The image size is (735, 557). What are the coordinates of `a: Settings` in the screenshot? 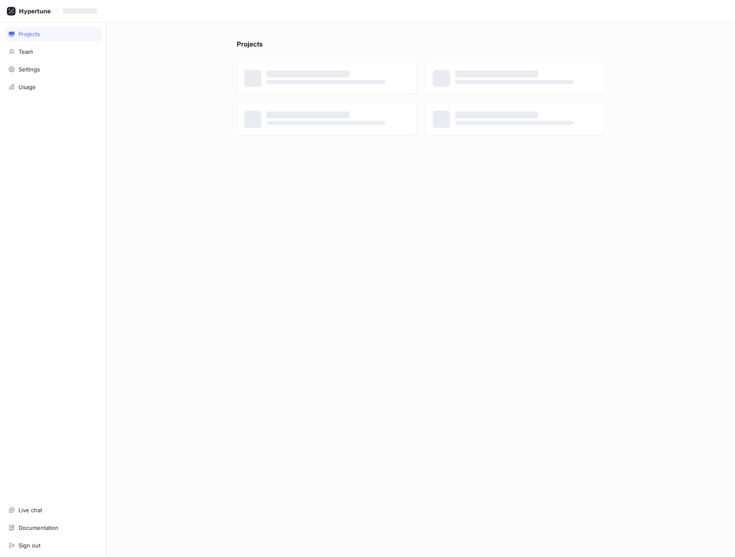 It's located at (53, 69).